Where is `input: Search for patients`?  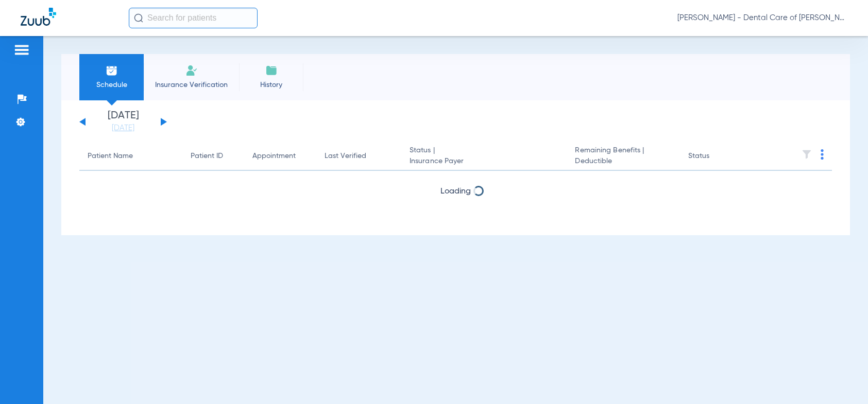 input: Search for patients is located at coordinates (193, 18).